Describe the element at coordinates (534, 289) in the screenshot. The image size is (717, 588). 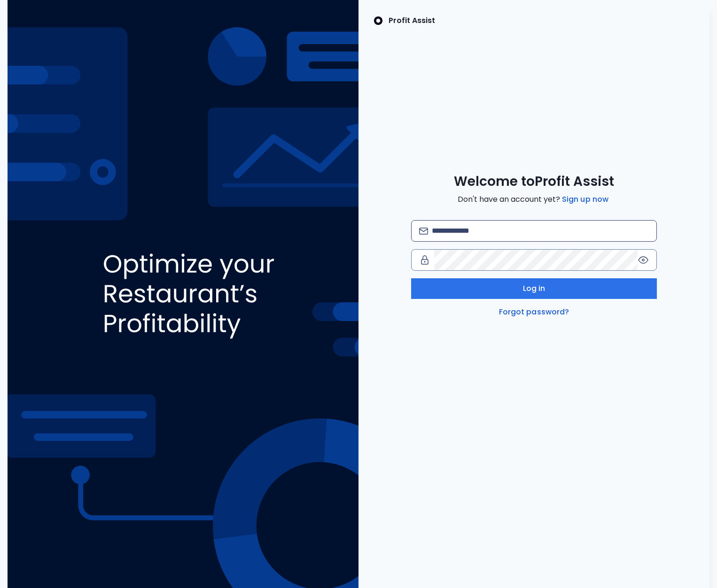
I see `button: Log in` at that location.